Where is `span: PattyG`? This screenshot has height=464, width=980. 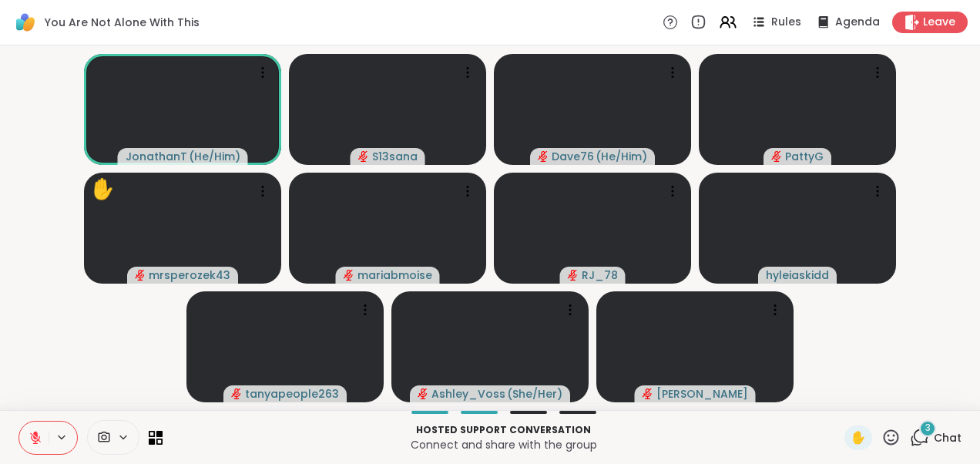 span: PattyG is located at coordinates (804, 156).